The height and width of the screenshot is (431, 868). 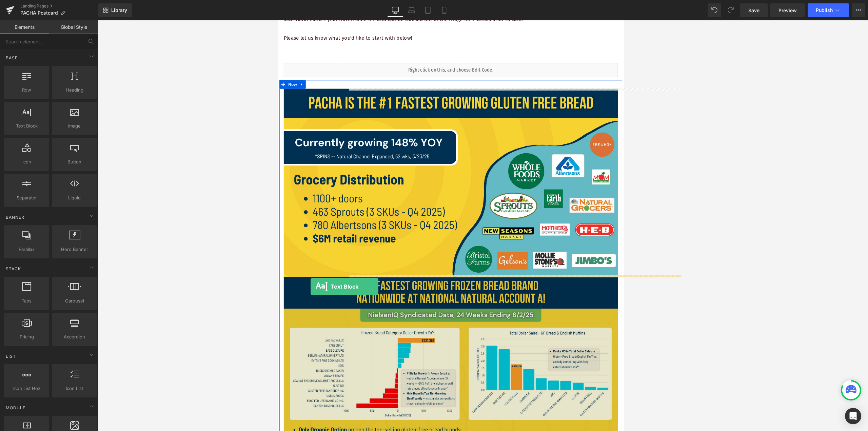 I want to click on a: Desktop, so click(x=395, y=10).